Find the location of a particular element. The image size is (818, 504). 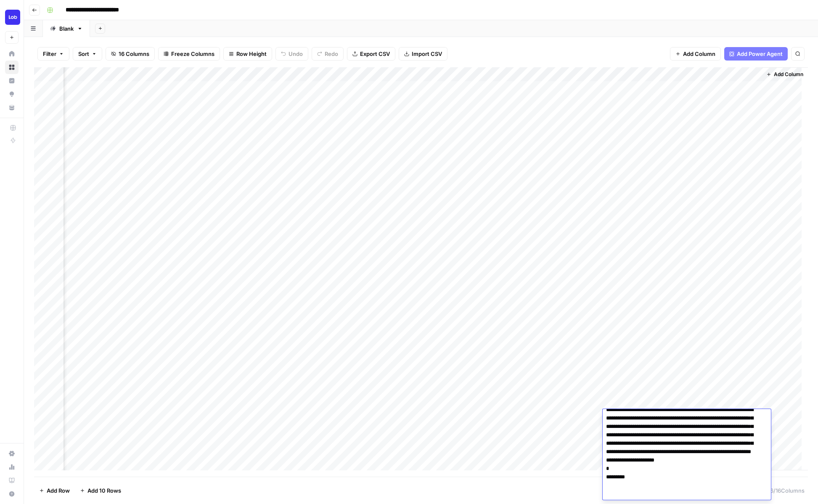

button: 16 Columns is located at coordinates (130, 54).